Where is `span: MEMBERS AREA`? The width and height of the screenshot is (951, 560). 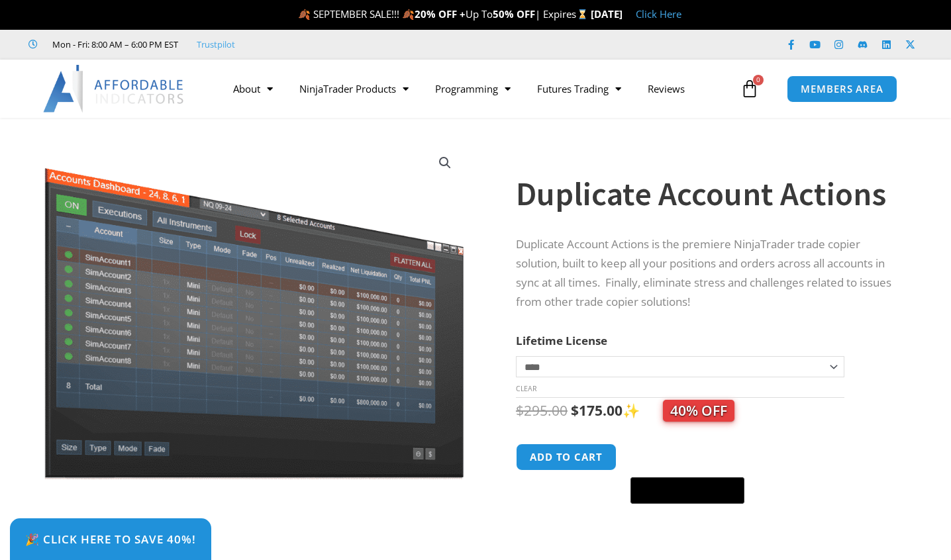
span: MEMBERS AREA is located at coordinates (841, 88).